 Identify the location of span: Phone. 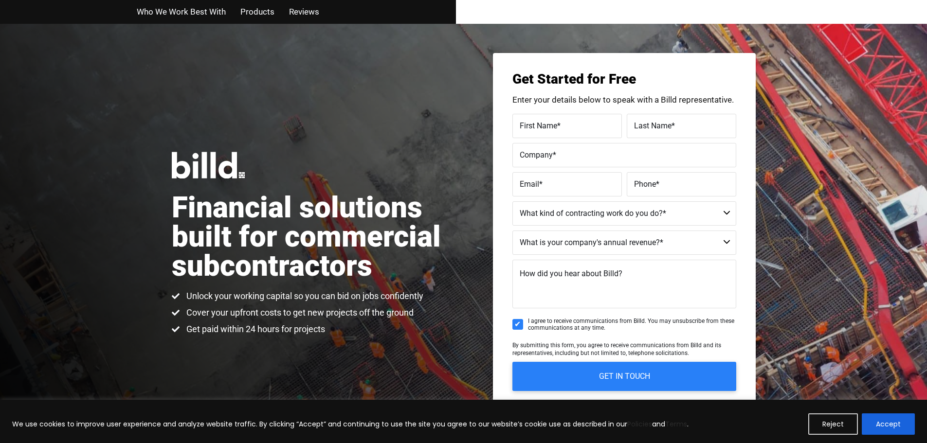
(645, 183).